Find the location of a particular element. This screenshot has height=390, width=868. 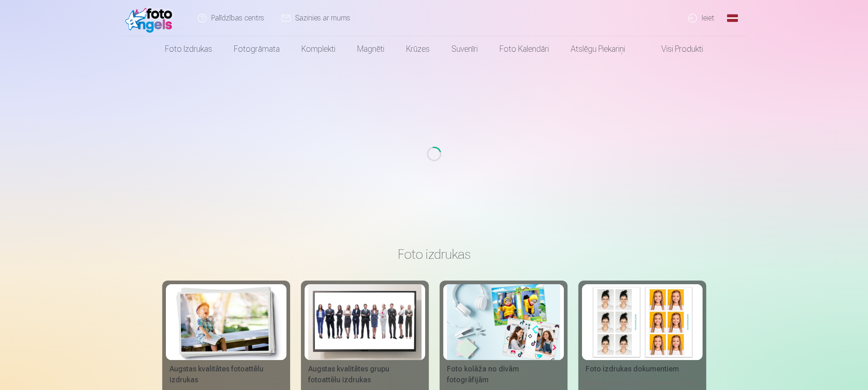

img: Augstas kvalitātes fotoattēlu izdrukas is located at coordinates (226, 322).